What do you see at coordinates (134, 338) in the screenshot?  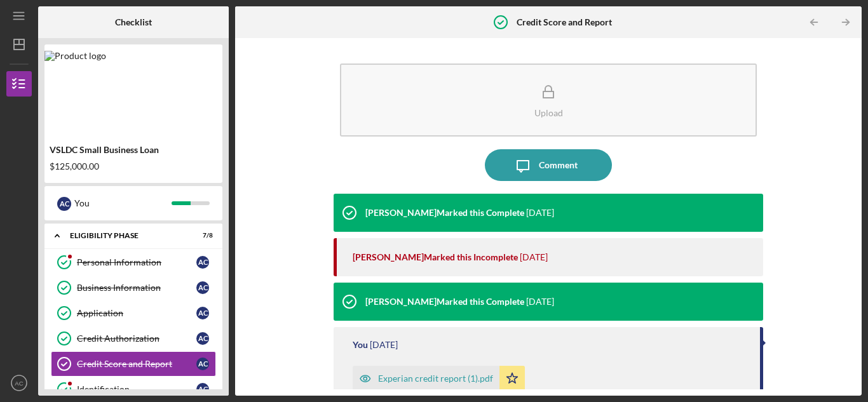 I see `a: Credit AuthorizationAC` at bounding box center [134, 338].